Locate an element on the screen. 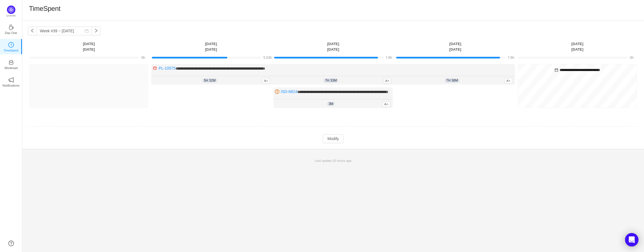 The width and height of the screenshot is (644, 252). p: TimeSpent is located at coordinates (11, 50).